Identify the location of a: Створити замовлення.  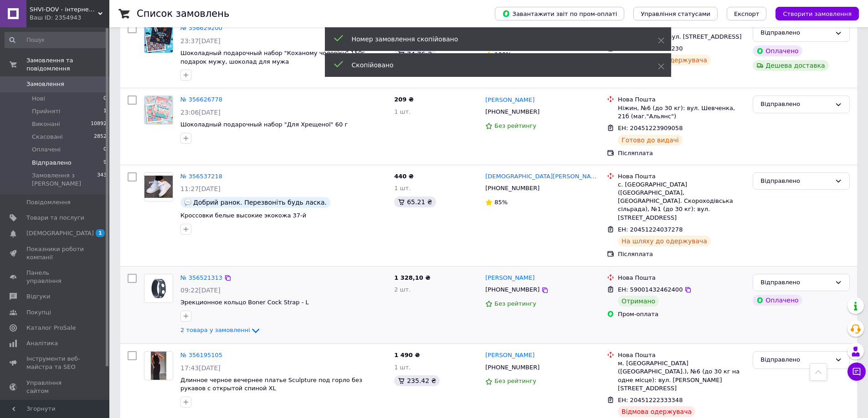
(812, 13).